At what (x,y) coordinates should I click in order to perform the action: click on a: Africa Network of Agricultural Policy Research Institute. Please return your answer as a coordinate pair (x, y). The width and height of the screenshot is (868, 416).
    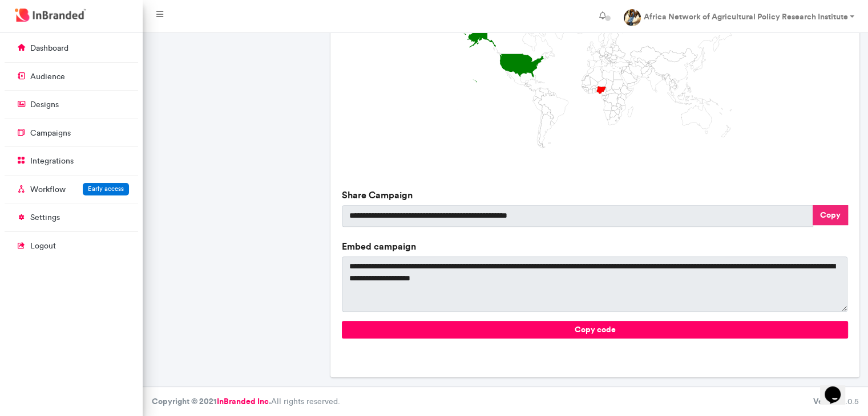
    Looking at the image, I should click on (739, 16).